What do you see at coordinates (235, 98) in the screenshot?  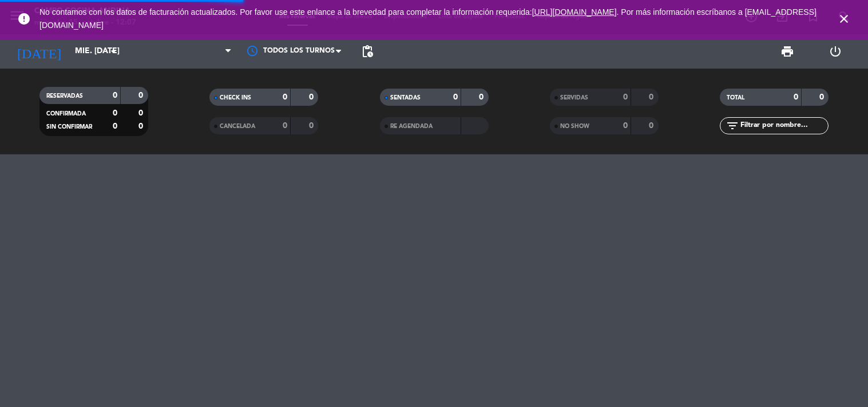 I see `span: CHECK INS` at bounding box center [235, 98].